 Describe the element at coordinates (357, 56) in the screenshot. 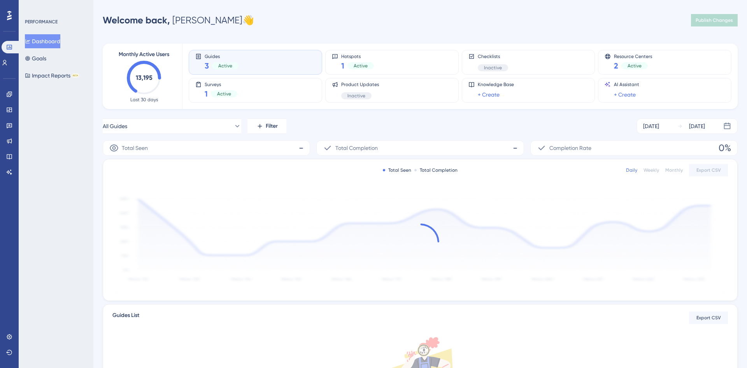

I see `span: Hotspots` at that location.